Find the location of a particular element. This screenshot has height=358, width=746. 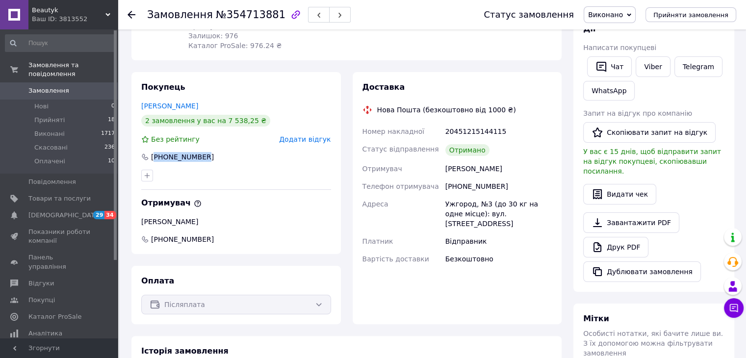

span: Повідомлення is located at coordinates (52, 182).